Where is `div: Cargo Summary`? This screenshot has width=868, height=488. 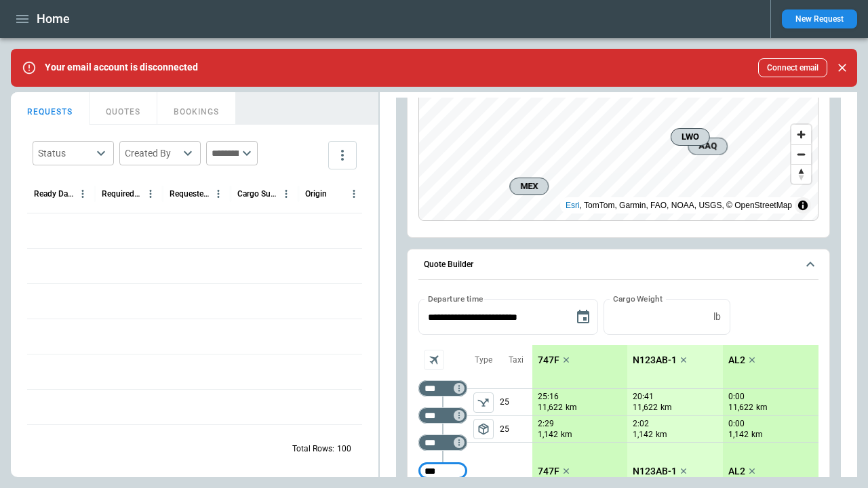
div: Cargo Summary is located at coordinates (257, 194).